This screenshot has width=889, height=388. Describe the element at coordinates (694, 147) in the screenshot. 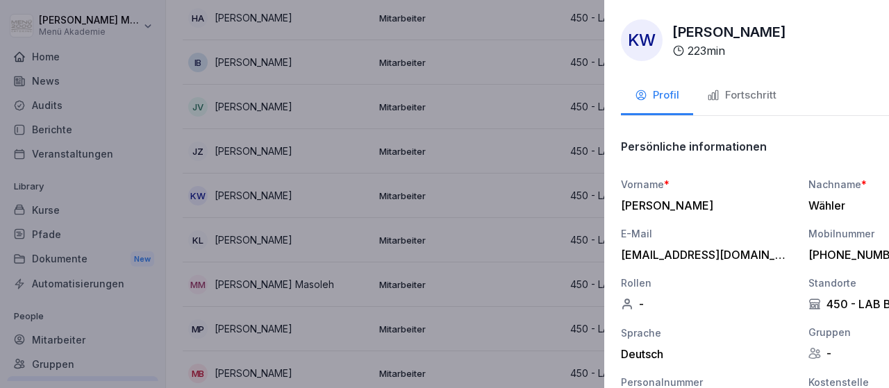

I see `p: Persönliche informationen` at that location.